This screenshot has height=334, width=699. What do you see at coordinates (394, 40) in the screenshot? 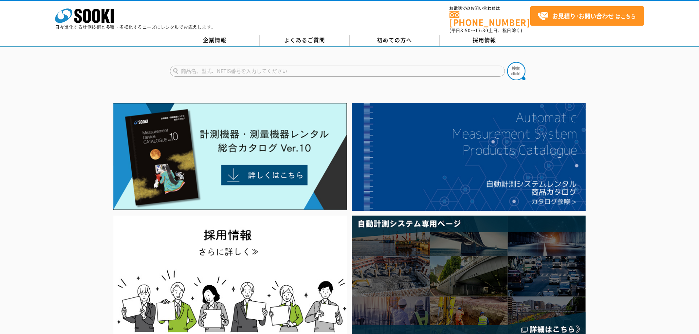
I see `a: 初めての方へ` at bounding box center [394, 40].